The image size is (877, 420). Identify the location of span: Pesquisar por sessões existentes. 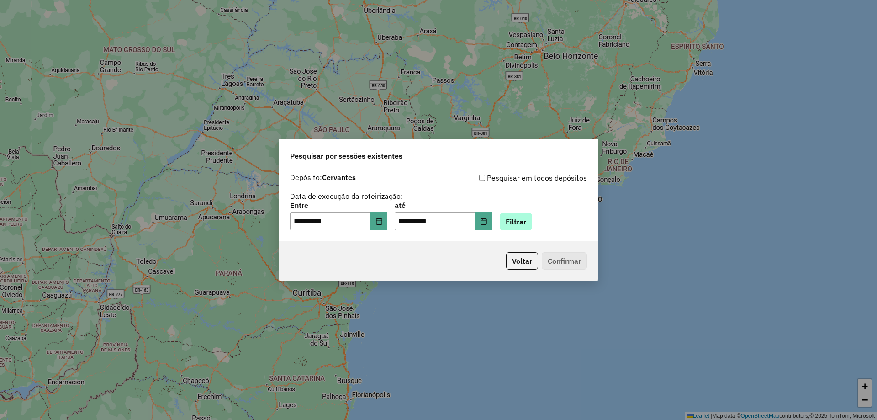
(346, 156).